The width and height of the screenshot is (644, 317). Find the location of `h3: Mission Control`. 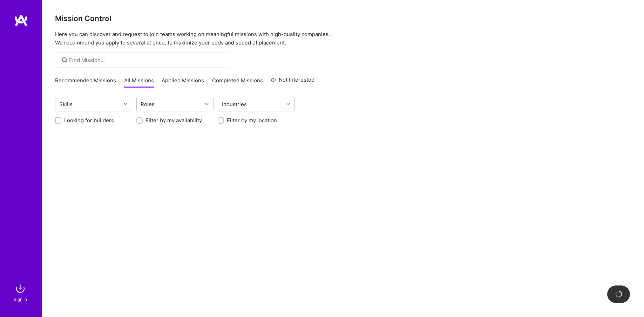

h3: Mission Control is located at coordinates (344, 19).